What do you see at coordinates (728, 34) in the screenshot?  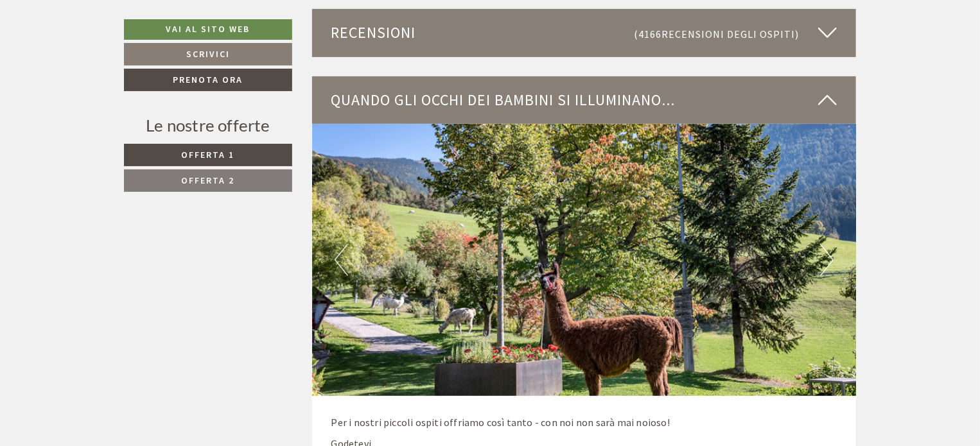 I see `span: Recensioni degli ospiti` at bounding box center [728, 34].